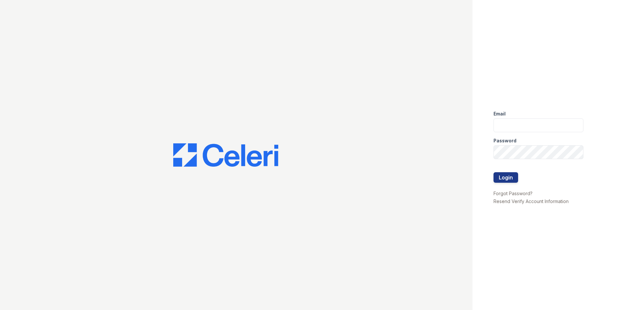 This screenshot has width=630, height=310. Describe the element at coordinates (513, 193) in the screenshot. I see `a: Forgot Password?` at that location.